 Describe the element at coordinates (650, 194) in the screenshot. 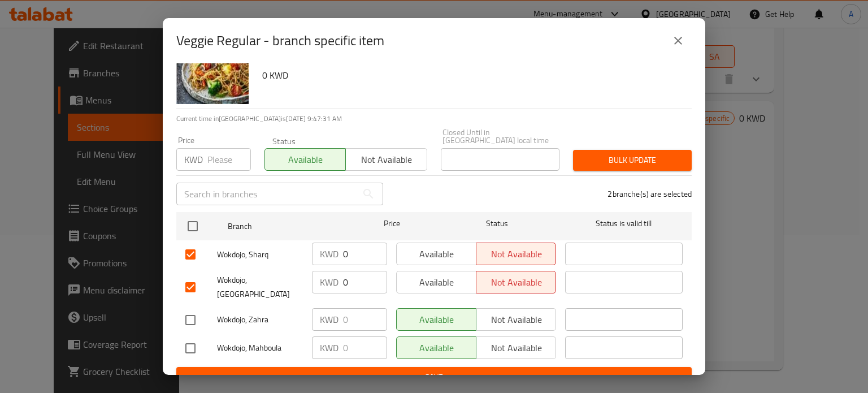

I see `p: 2 branche(s) are selected` at that location.